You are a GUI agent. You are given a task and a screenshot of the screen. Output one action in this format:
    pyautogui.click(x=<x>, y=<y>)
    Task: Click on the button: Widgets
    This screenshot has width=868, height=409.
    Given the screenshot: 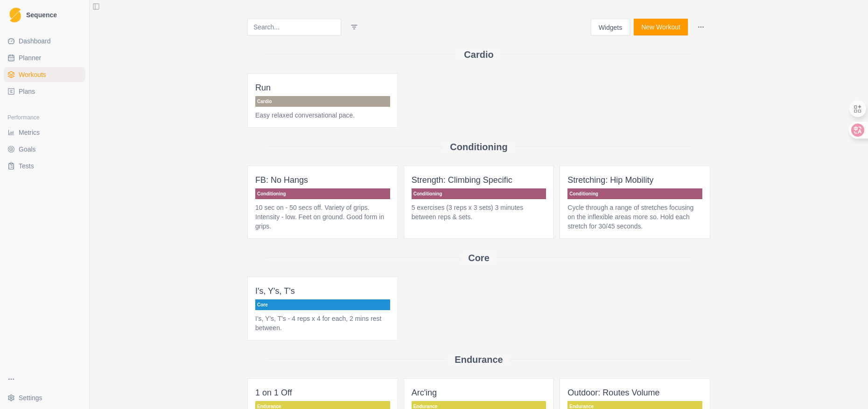 What is the action you would take?
    pyautogui.click(x=610, y=27)
    